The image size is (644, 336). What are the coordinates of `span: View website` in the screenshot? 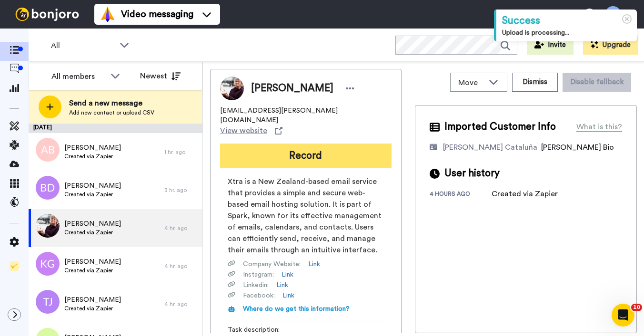 It's located at (243, 131).